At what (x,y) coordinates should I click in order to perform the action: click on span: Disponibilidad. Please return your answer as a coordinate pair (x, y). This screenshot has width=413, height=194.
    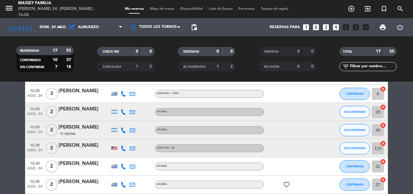
    Looking at the image, I should click on (191, 9).